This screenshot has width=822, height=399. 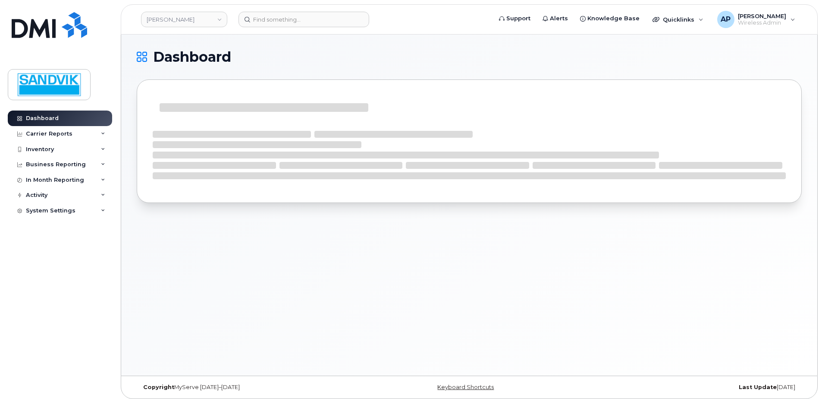 What do you see at coordinates (192, 57) in the screenshot?
I see `span: Dashboard` at bounding box center [192, 57].